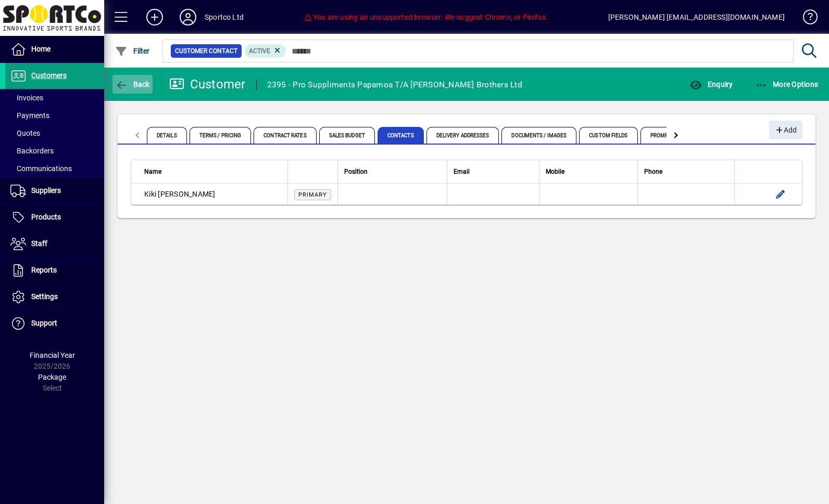  Describe the element at coordinates (55, 115) in the screenshot. I see `a: Payments` at that location.